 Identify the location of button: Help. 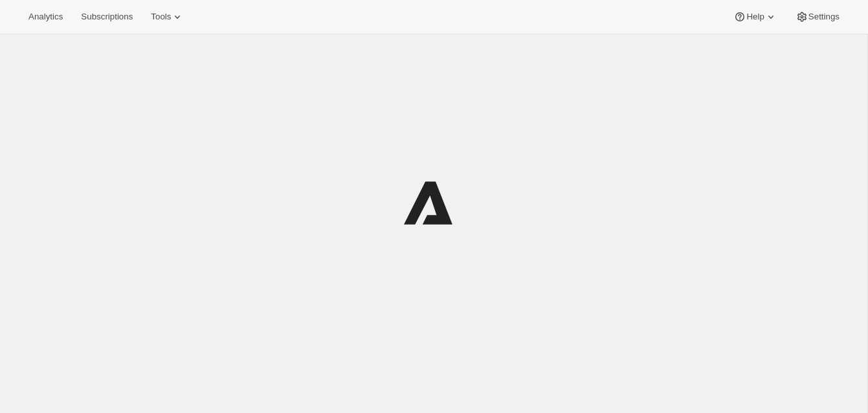
(754, 17).